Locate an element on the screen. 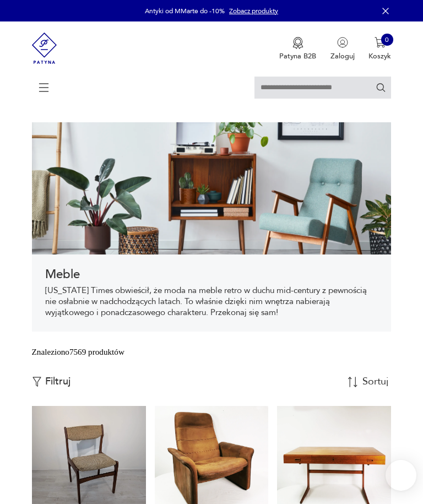  div: 0 is located at coordinates (387, 40).